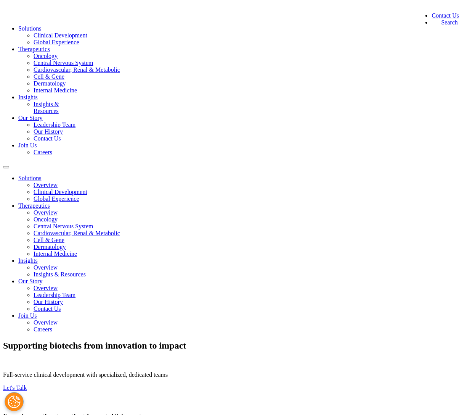 Image resolution: width=462 pixels, height=415 pixels. What do you see at coordinates (231, 375) in the screenshot?
I see `p: Full-service clinical development with specialized, dedicated teams` at bounding box center [231, 375].